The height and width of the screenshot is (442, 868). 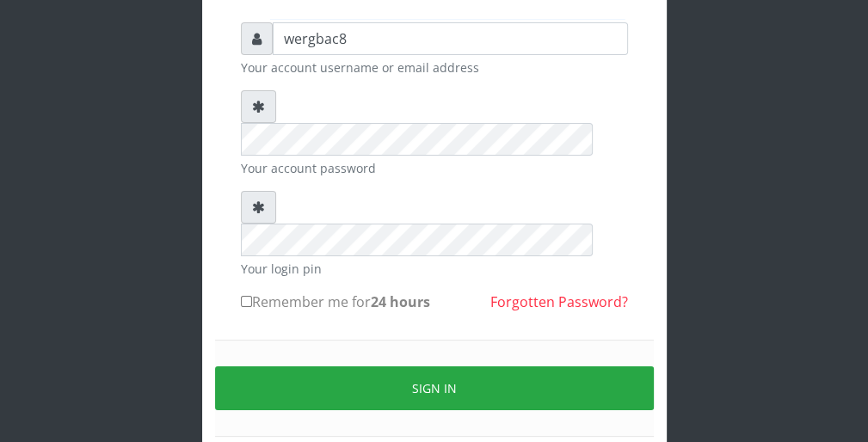 What do you see at coordinates (559, 302) in the screenshot?
I see `a: Forgotten Password?` at bounding box center [559, 302].